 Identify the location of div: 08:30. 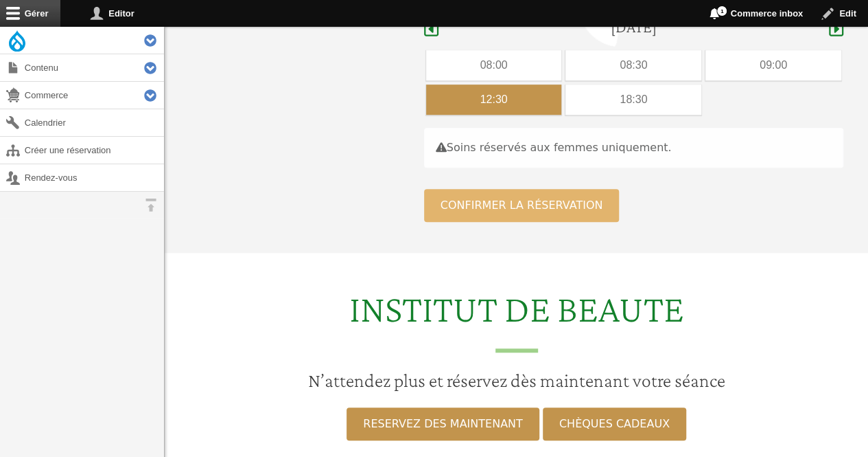
(634, 65).